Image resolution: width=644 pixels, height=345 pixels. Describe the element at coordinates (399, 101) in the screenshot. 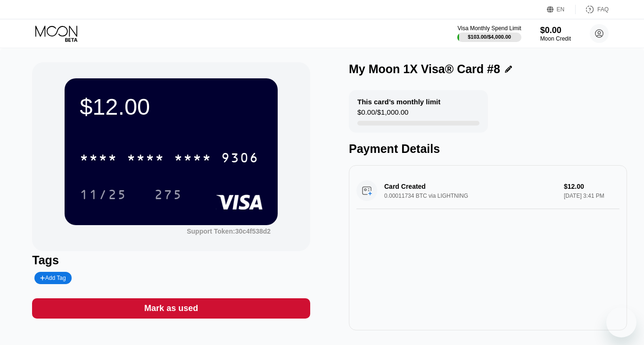

I see `div: This card’s monthly limit` at that location.